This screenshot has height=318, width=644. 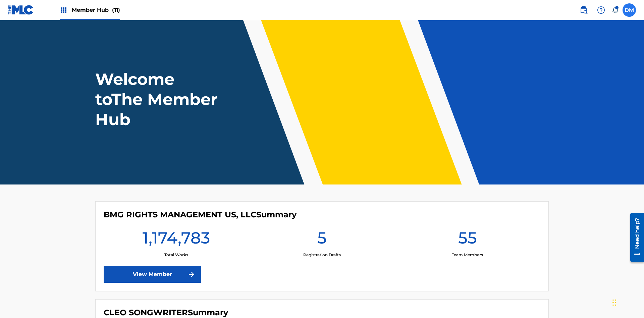 I want to click on div: Chat Widget, so click(x=627, y=302).